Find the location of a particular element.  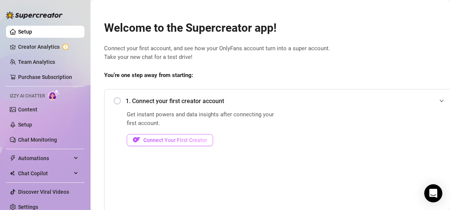

div: Open Intercom Messenger is located at coordinates (434, 193).